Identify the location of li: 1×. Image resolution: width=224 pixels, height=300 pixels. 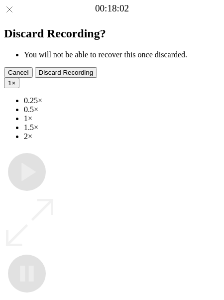
(122, 119).